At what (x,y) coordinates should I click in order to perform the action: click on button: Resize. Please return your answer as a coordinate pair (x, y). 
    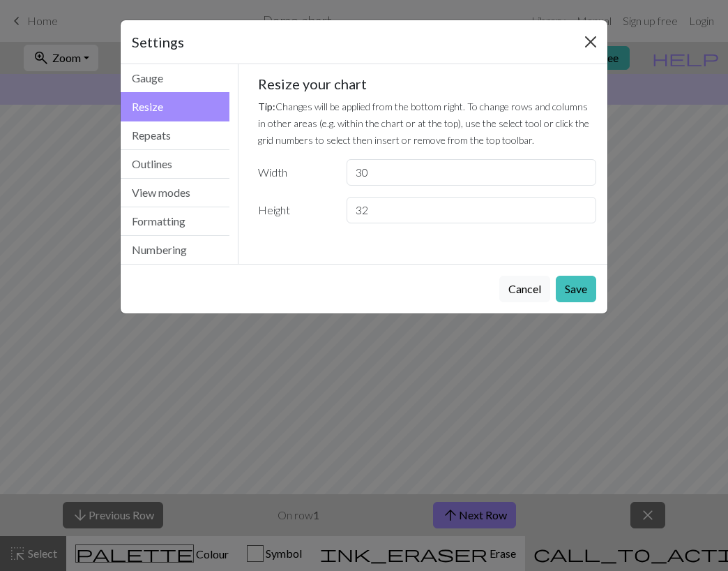
    Looking at the image, I should click on (175, 107).